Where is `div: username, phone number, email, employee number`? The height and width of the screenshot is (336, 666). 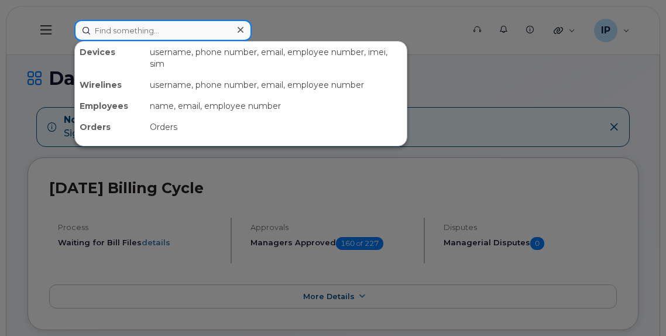
div: username, phone number, email, employee number is located at coordinates (275, 85).